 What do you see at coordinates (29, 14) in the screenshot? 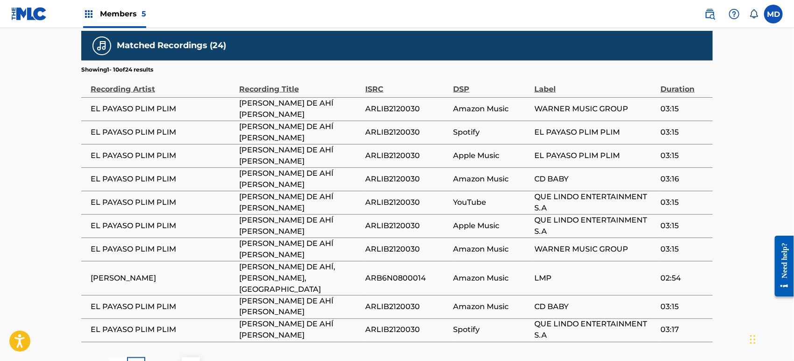
I see `img: MLC Logo` at bounding box center [29, 14].